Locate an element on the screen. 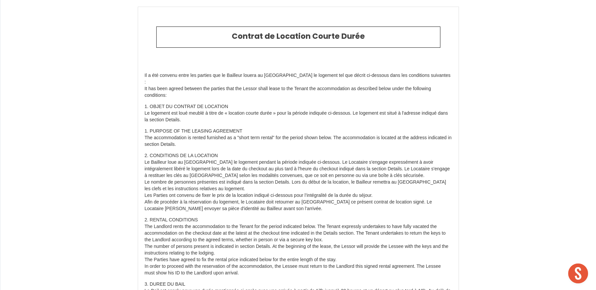  p: 1. PURPOSE OF THE LEASING AGREEMENT The accommodation is rented furnished as a "short term rental... is located at coordinates (298, 138).